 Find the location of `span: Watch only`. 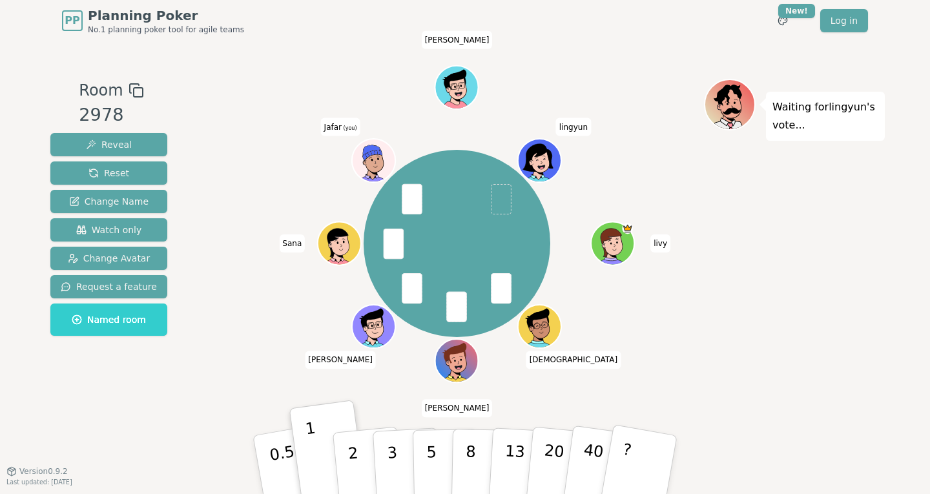

span: Watch only is located at coordinates (109, 230).